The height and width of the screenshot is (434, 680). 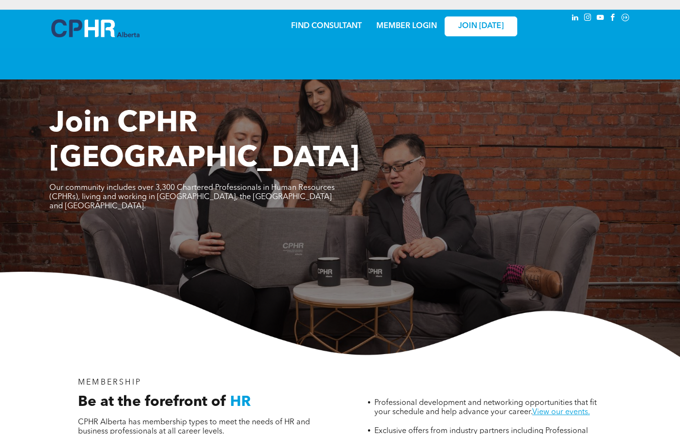 What do you see at coordinates (152, 402) in the screenshot?
I see `span: Be at the forefront of` at bounding box center [152, 402].